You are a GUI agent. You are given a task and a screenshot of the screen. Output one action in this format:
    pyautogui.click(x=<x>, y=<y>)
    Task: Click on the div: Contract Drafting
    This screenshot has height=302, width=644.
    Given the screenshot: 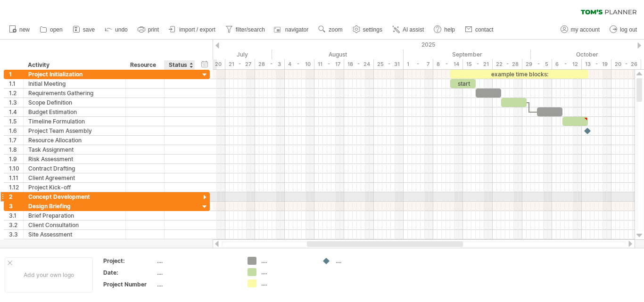 What is the action you would take?
    pyautogui.click(x=75, y=169)
    